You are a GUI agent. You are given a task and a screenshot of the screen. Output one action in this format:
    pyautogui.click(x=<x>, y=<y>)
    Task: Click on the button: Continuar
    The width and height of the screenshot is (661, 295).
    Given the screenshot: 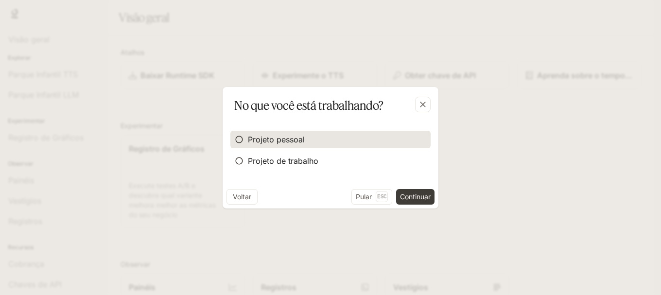 What is the action you would take?
    pyautogui.click(x=415, y=197)
    